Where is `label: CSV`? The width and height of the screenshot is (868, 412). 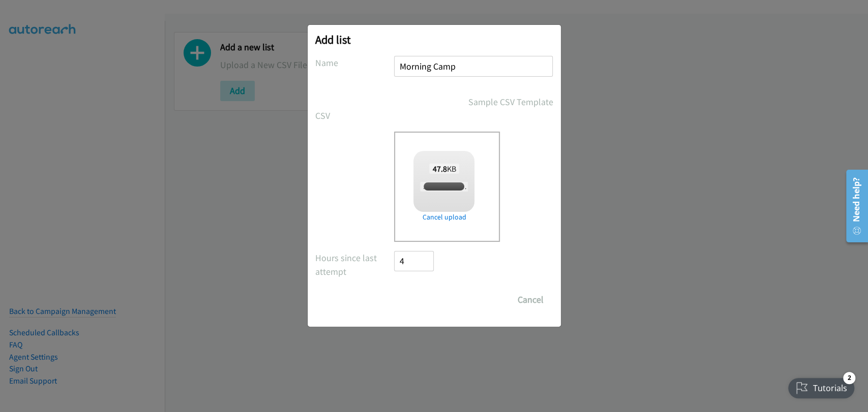
label: CSV is located at coordinates (355, 115).